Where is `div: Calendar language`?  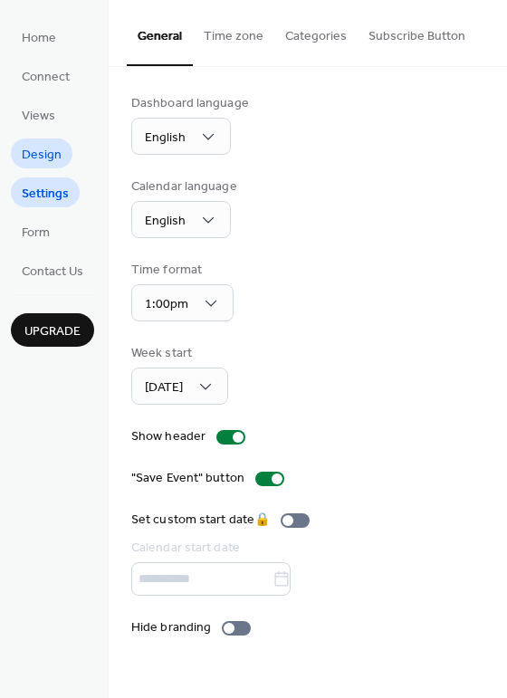 div: Calendar language is located at coordinates (184, 187).